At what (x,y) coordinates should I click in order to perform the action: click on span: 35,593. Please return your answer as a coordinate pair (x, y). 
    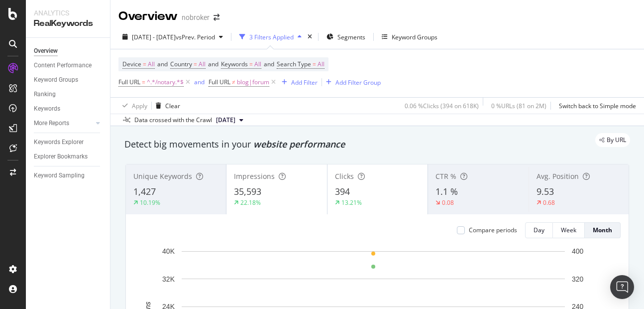
    Looking at the image, I should click on (247, 191).